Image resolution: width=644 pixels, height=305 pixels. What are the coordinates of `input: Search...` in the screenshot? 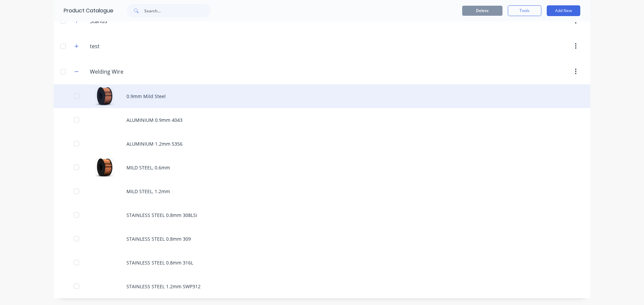 It's located at (177, 10).